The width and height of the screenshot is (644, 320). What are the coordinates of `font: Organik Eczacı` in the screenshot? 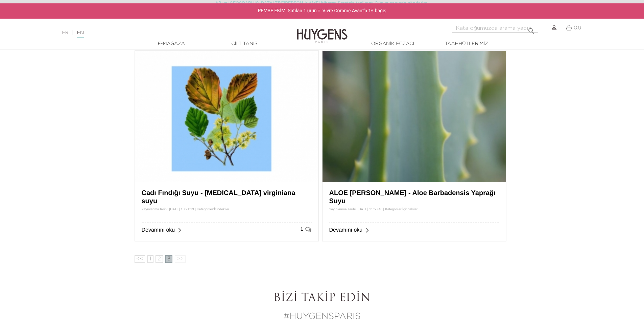 It's located at (393, 44).